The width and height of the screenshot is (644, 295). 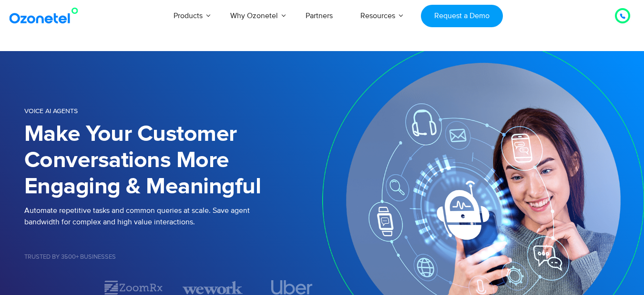 I want to click on p: Automate repetitive tasks and common queries at scale. Save agent bandwidth for complex and high ..., so click(x=173, y=216).